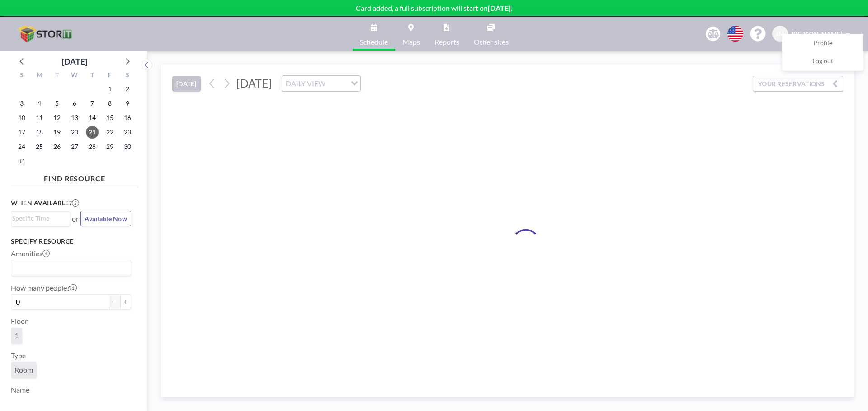 The image size is (868, 411). Describe the element at coordinates (74, 76) in the screenshot. I see `div: W` at that location.